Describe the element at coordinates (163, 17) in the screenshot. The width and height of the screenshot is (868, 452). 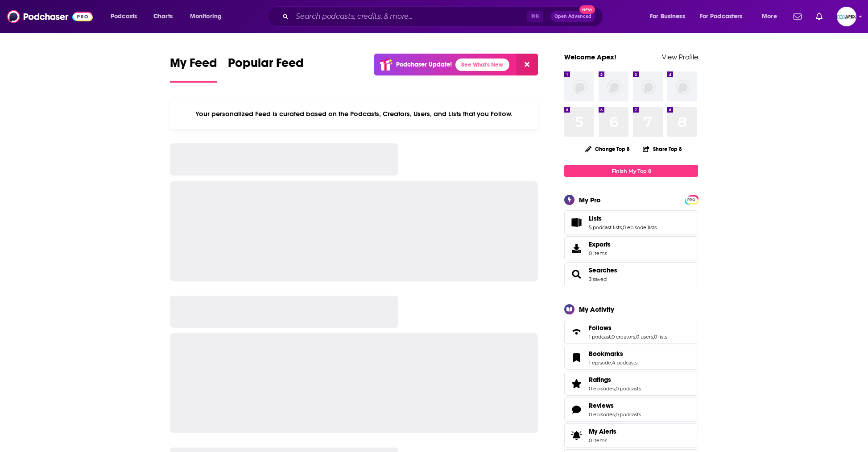
I see `a: Charts` at that location.